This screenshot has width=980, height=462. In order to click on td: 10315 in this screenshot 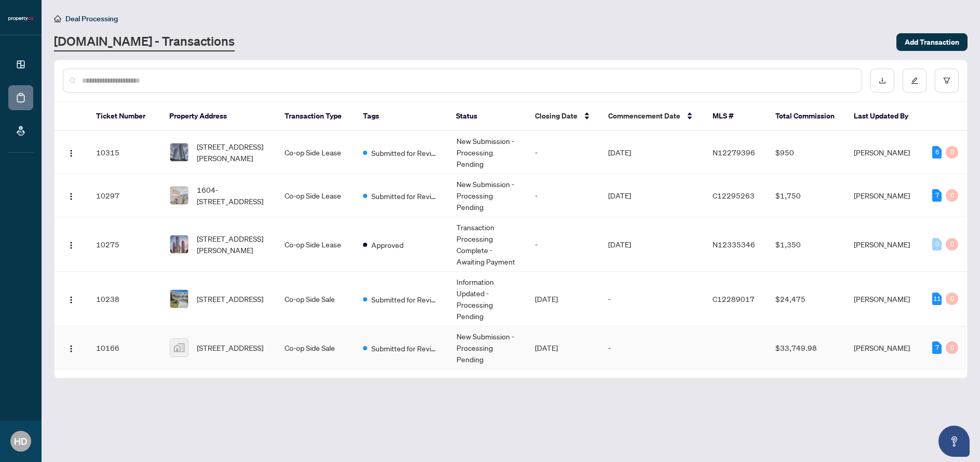, I will do `click(124, 152)`.